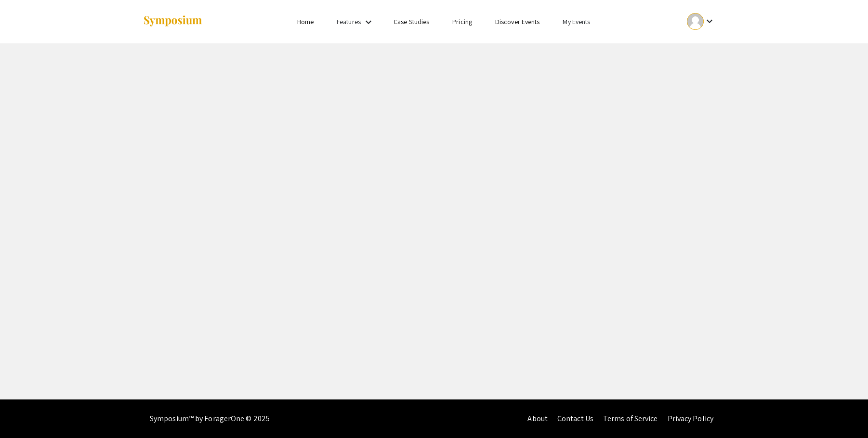 The image size is (868, 438). What do you see at coordinates (702, 22) in the screenshot?
I see `button: Expand account dropdown` at bounding box center [702, 22].